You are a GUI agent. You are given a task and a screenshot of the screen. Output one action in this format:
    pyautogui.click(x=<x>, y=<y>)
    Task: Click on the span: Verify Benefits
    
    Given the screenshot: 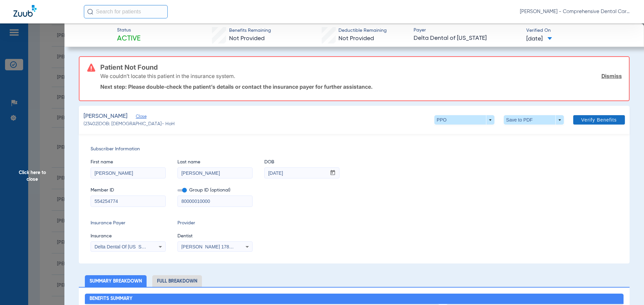 What is the action you would take?
    pyautogui.click(x=599, y=120)
    